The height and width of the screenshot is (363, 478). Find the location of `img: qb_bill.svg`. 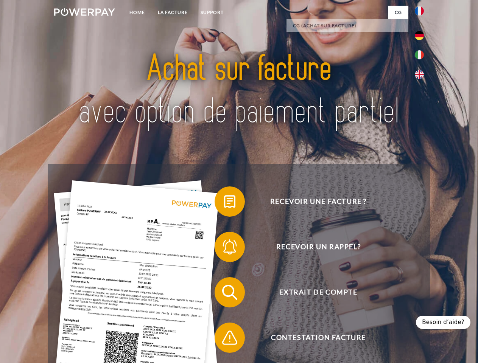

img: qb_bill.svg is located at coordinates (230, 202).